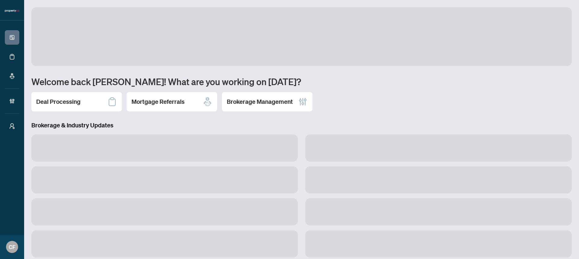 This screenshot has width=579, height=259. What do you see at coordinates (301, 125) in the screenshot?
I see `h3: Brokerage & Industry Updates` at bounding box center [301, 125].